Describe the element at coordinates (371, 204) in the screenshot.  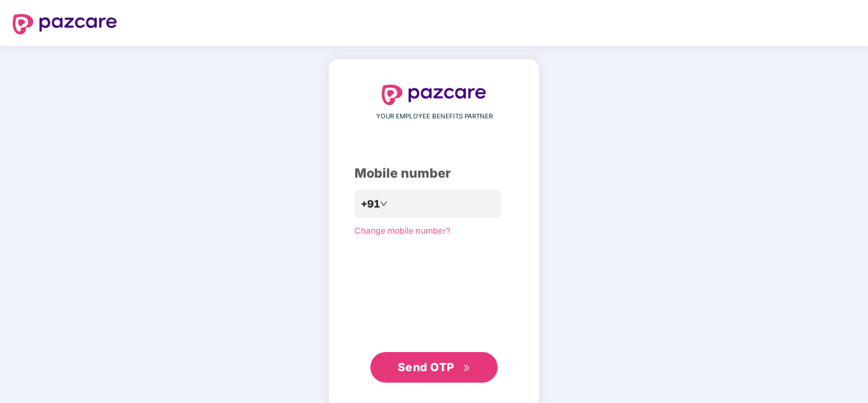
I see `span: +91` at that location.